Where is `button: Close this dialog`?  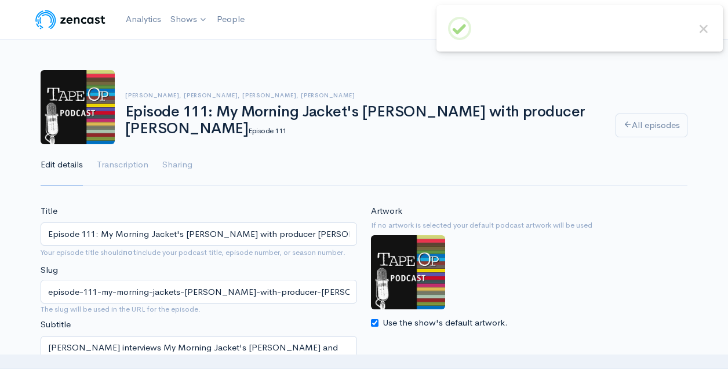
button: Close this dialog is located at coordinates (704, 29).